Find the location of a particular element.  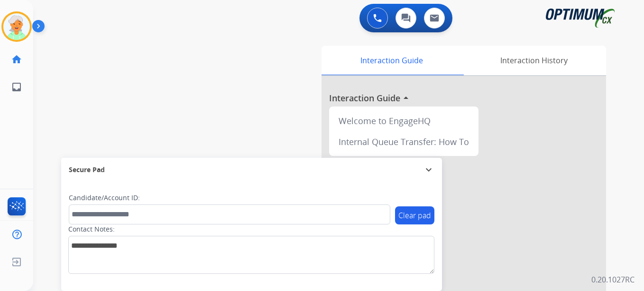

mat-icon: inbox is located at coordinates (17, 87).